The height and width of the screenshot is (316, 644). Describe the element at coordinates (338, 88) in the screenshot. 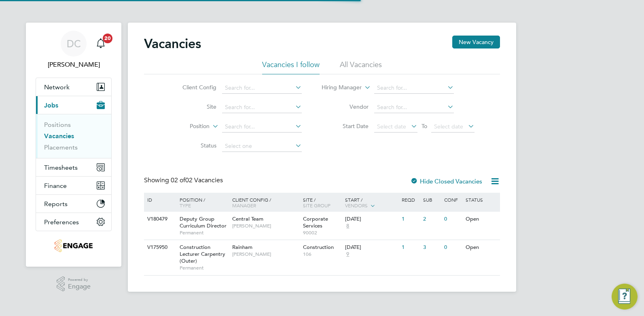

I see `label: Hiring Manager` at that location.